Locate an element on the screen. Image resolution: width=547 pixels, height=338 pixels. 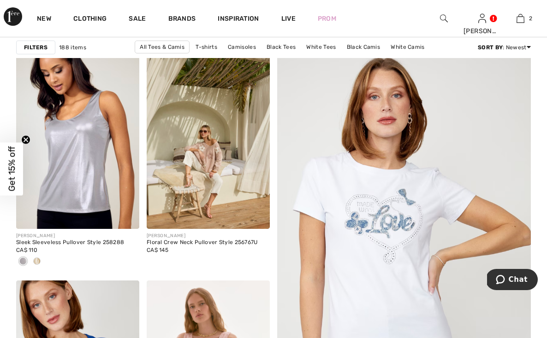
span: 2 is located at coordinates (530, 18).